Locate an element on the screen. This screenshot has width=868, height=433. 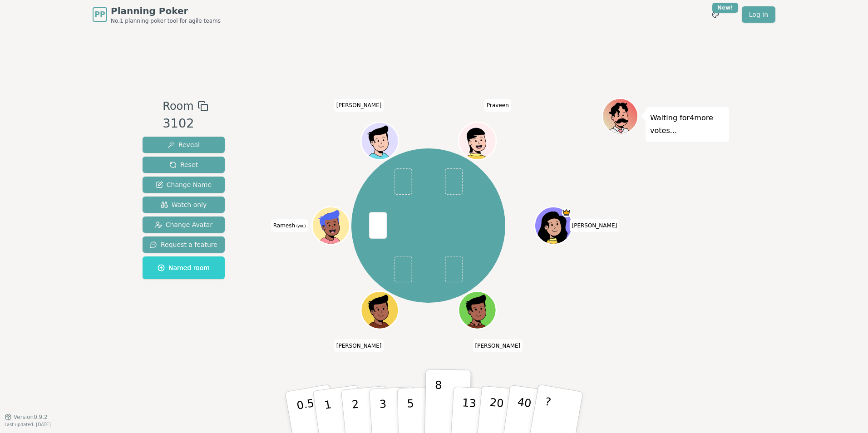
span: Request a feature is located at coordinates (183, 245).